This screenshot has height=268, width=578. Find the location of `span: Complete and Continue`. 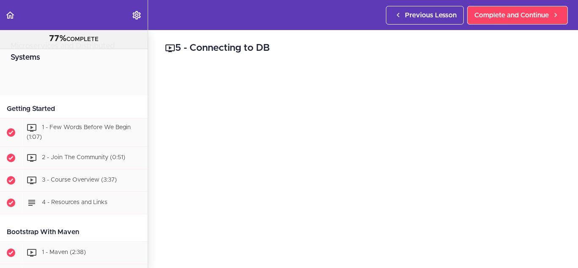

span: Complete and Continue is located at coordinates (511, 15).